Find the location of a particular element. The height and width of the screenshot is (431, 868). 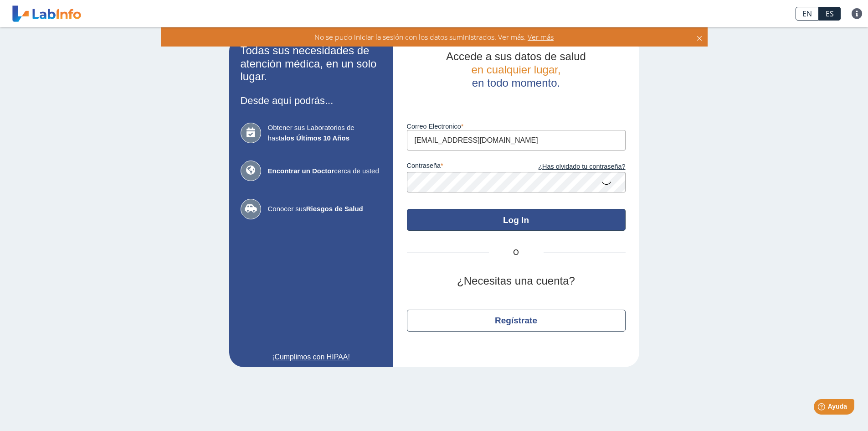

span: en todo momento. is located at coordinates (516, 83).